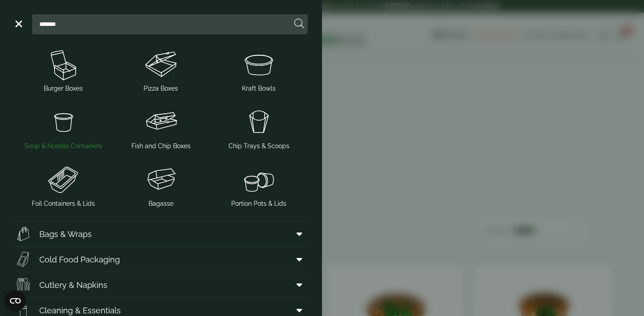 Image resolution: width=644 pixels, height=316 pixels. I want to click on a: Bagasse, so click(161, 185).